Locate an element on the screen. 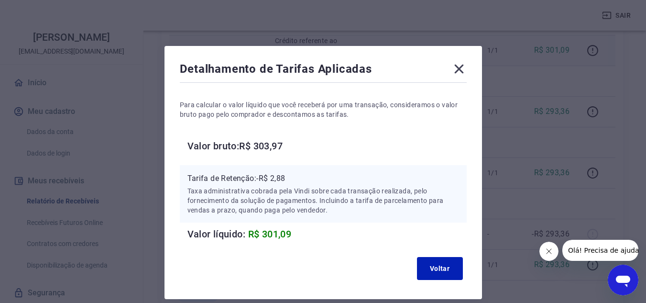 Image resolution: width=646 pixels, height=303 pixels. h6: Valor líquido: is located at coordinates (327, 234).